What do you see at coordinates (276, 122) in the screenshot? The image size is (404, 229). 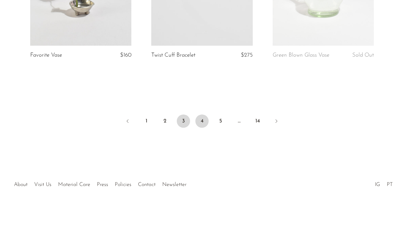 I see `a: Next` at bounding box center [276, 122].